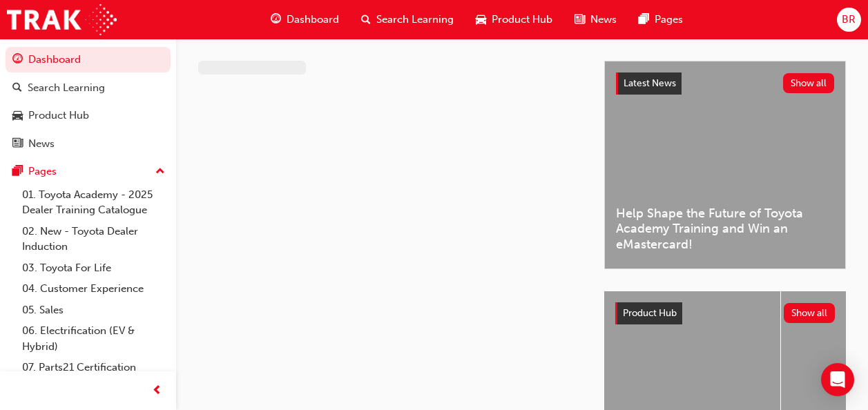 The image size is (868, 410). I want to click on span: BR, so click(849, 19).